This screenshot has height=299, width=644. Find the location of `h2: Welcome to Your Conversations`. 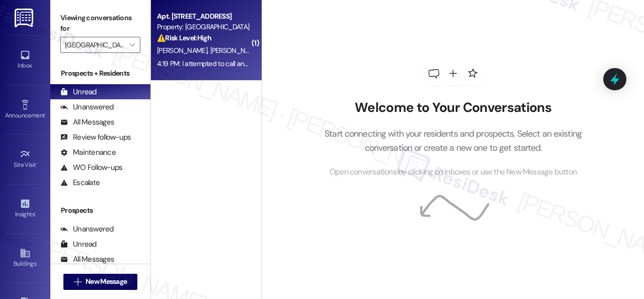

h2: Welcome to Your Conversations is located at coordinates (453, 108).